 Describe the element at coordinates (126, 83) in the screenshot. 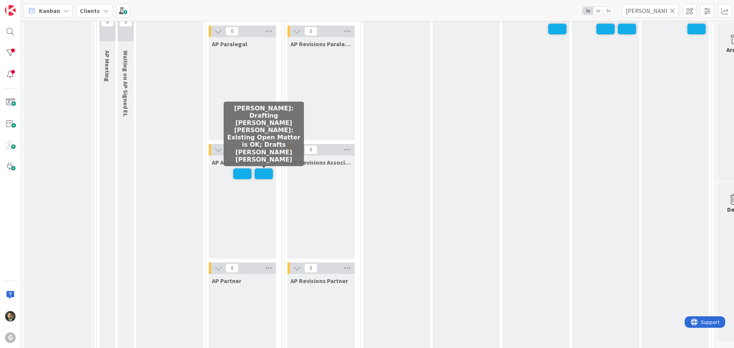

I see `span: Waiting on AP Signed EL` at that location.